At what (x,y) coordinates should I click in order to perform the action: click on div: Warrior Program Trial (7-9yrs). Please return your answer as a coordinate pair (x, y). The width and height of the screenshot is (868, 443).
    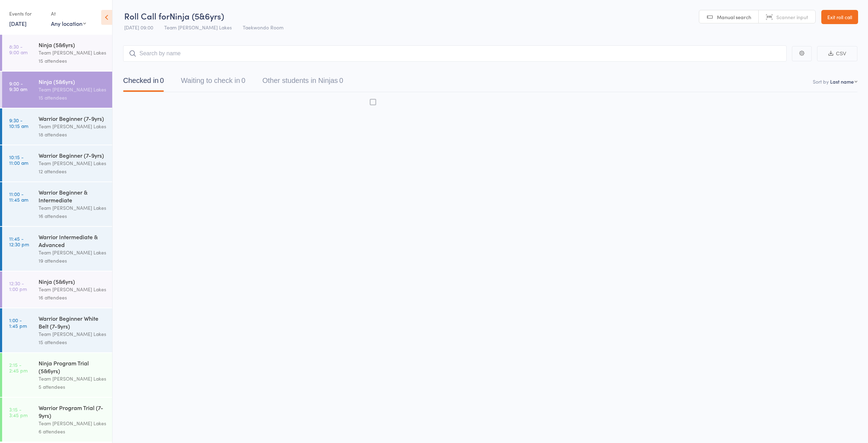
    Looking at the image, I should click on (72, 411).